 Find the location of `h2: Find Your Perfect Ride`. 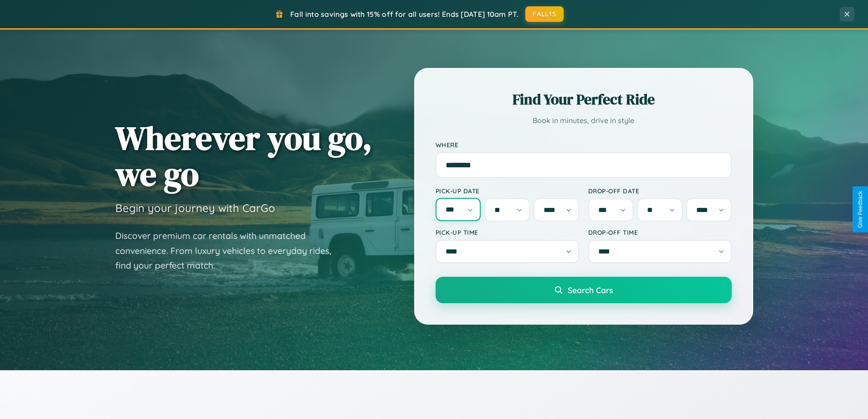

h2: Find Your Perfect Ride is located at coordinates (584, 99).